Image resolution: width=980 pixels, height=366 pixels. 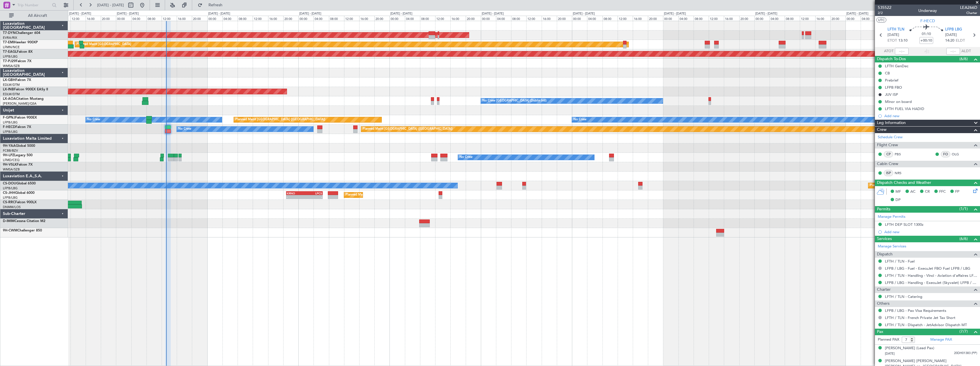 I want to click on a: D-IMIMCessna Citation M2, so click(x=24, y=222).